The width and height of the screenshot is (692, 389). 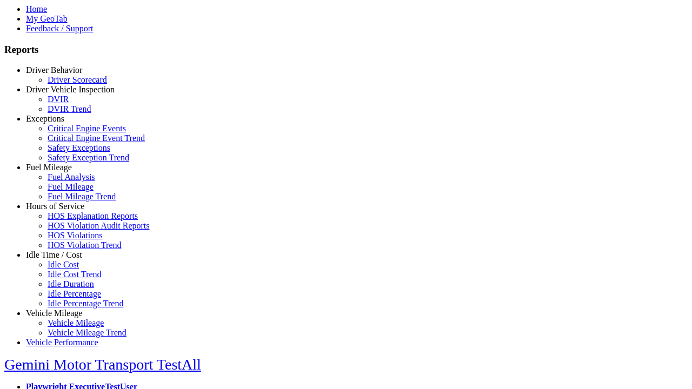 I want to click on a: Safety Exceptions, so click(x=79, y=148).